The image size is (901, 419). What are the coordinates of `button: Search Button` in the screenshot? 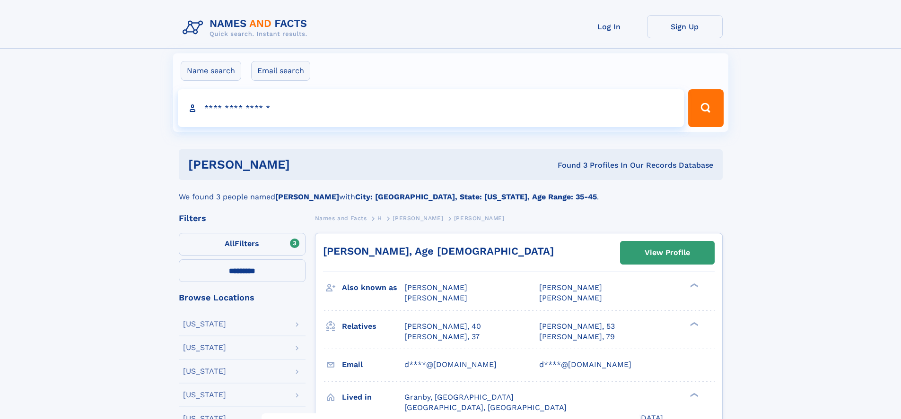 It's located at (705, 108).